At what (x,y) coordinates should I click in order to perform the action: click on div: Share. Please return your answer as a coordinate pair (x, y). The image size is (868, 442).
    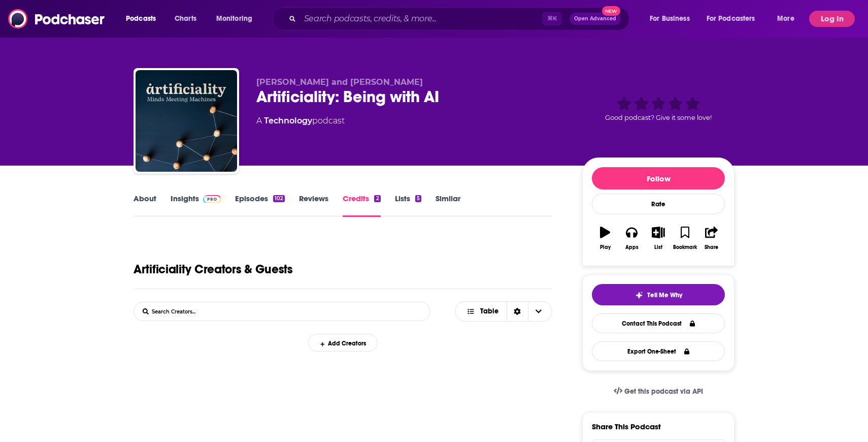
    Looking at the image, I should click on (711, 247).